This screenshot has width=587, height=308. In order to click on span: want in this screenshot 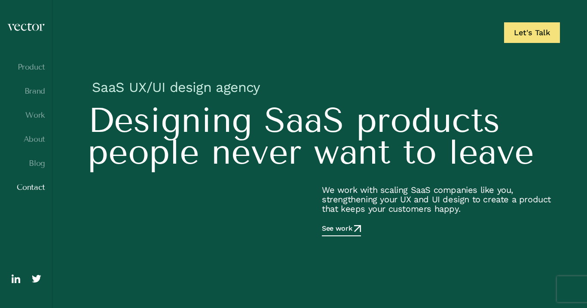, I will do `click(352, 152)`.